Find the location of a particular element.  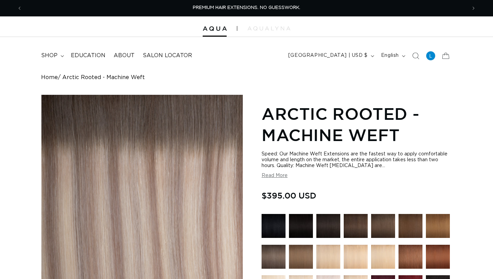

summary: shop is located at coordinates (52, 55).